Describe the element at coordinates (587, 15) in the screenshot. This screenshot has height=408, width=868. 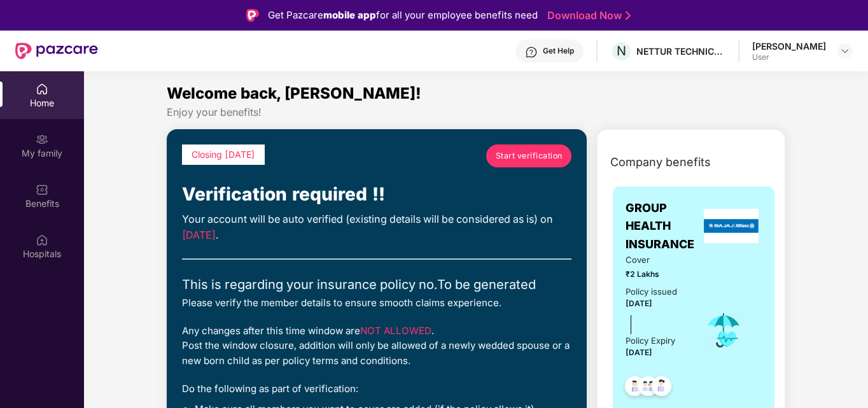
I see `a: Download Now` at that location.